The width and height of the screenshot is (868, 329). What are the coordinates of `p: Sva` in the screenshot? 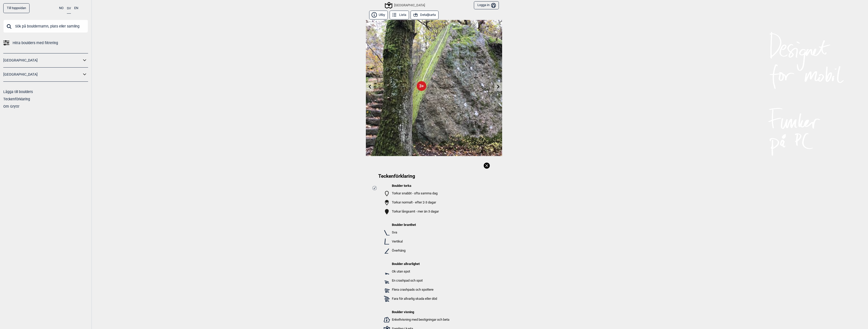 It's located at (421, 232).